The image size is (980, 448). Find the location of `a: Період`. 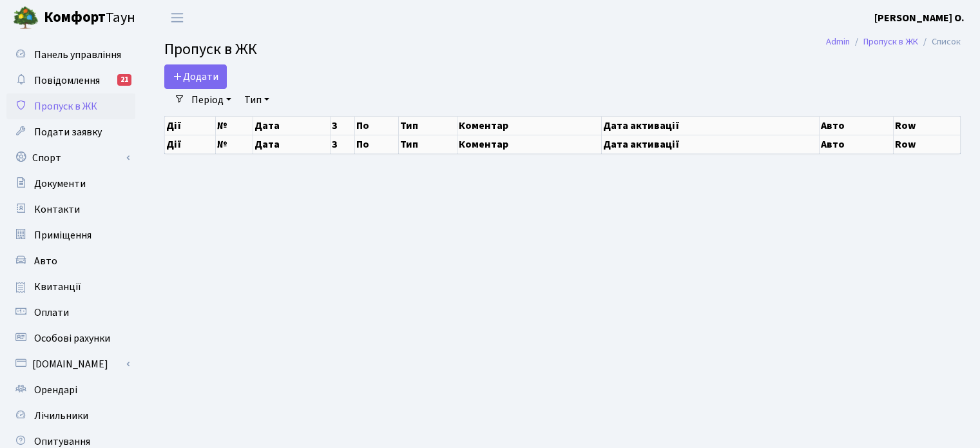

a: Період is located at coordinates (211, 100).